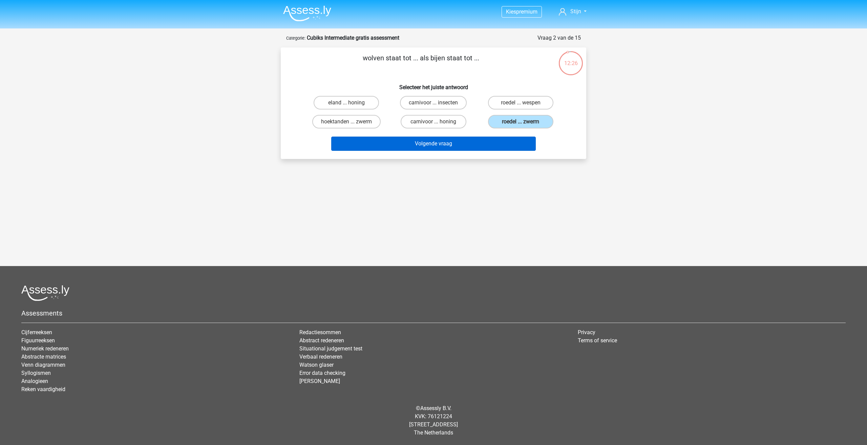 This screenshot has width=867, height=445. What do you see at coordinates (43, 389) in the screenshot?
I see `a: Reken vaardigheid` at bounding box center [43, 389].